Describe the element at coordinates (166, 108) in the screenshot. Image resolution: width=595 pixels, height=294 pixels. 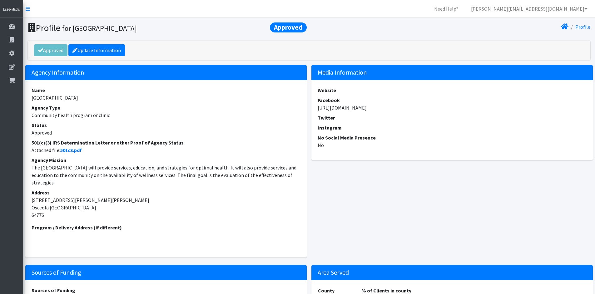
I see `dt: Agency Type` at that location.